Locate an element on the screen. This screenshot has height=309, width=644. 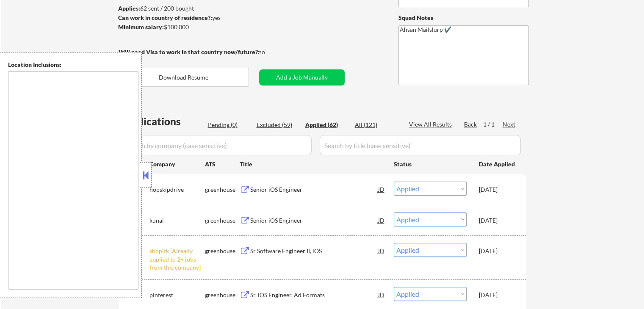
div: pinterest is located at coordinates (177, 295).